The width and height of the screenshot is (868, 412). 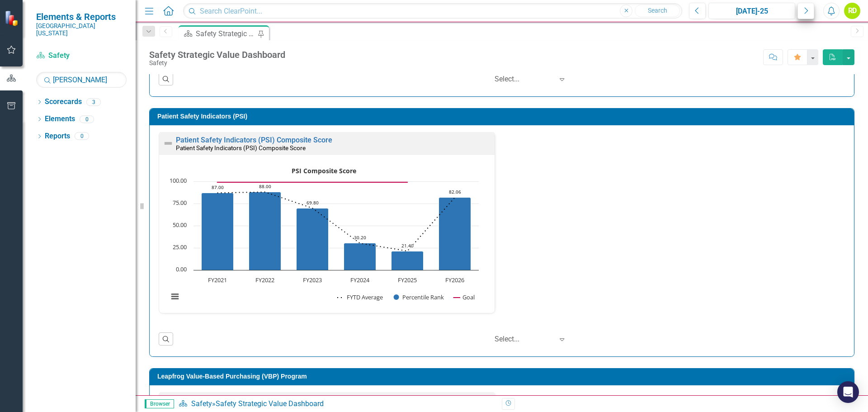 What do you see at coordinates (12, 18) in the screenshot?
I see `img: ClearPoint Strategy` at bounding box center [12, 18].